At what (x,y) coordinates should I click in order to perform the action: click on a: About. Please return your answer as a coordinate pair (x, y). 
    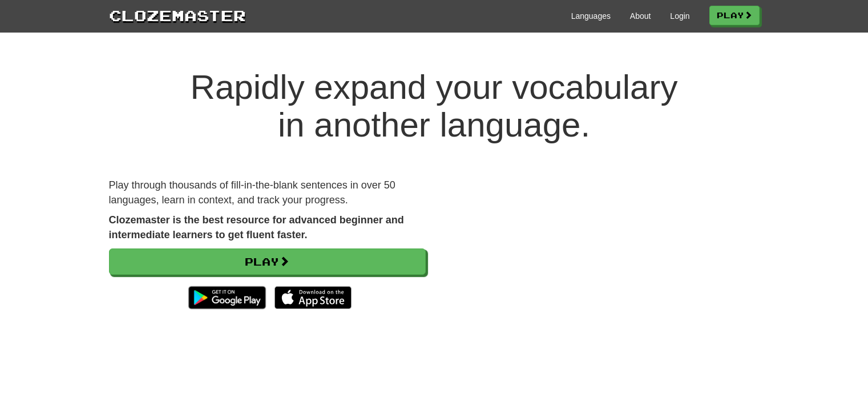
    Looking at the image, I should click on (640, 16).